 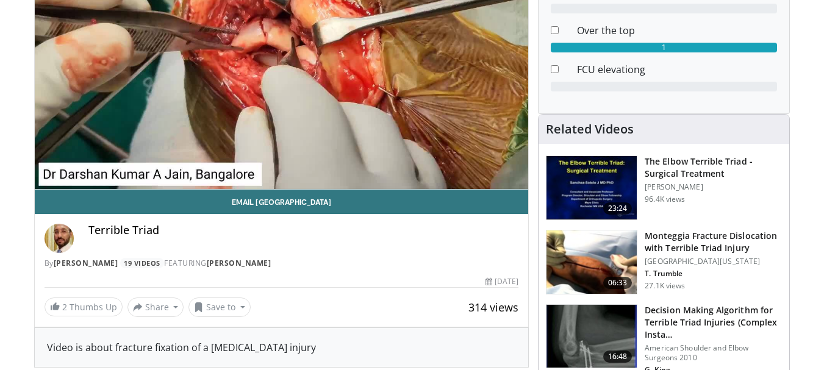 I want to click on div: By FEATURING, so click(x=282, y=264).